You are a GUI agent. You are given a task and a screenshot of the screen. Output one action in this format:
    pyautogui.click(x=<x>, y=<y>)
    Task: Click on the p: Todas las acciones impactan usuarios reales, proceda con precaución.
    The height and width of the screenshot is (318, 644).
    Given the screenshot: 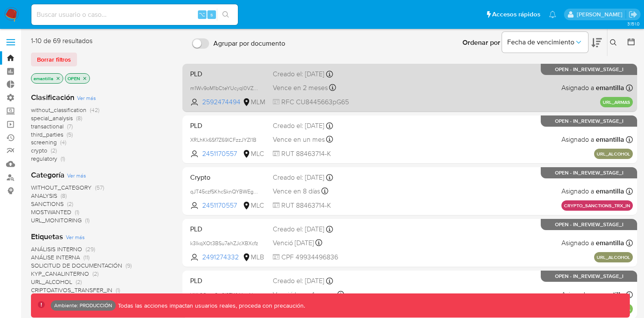 What is the action you would take?
    pyautogui.click(x=210, y=305)
    